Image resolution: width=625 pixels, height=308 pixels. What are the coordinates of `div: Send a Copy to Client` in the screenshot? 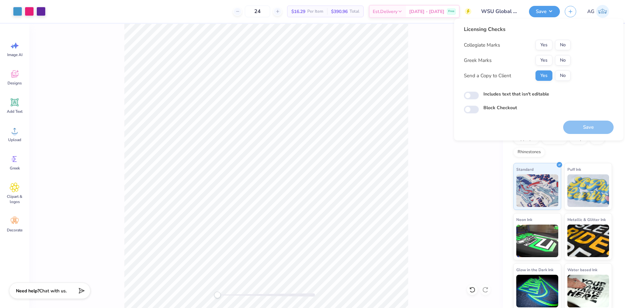 It's located at (487, 76).